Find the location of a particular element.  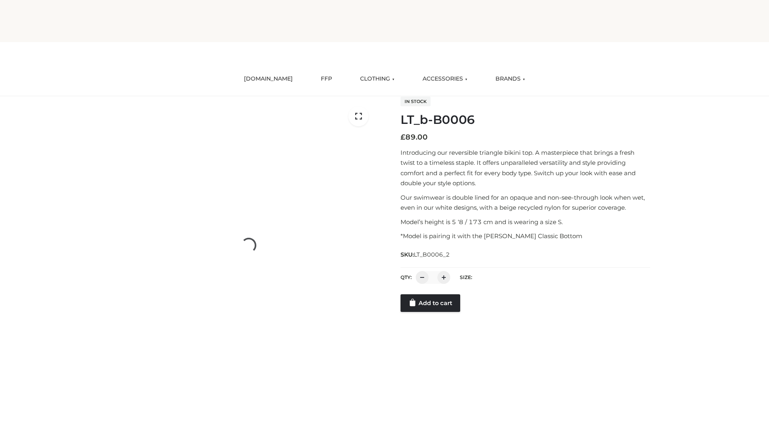

h1: LT_b-B0006 is located at coordinates (525, 120).